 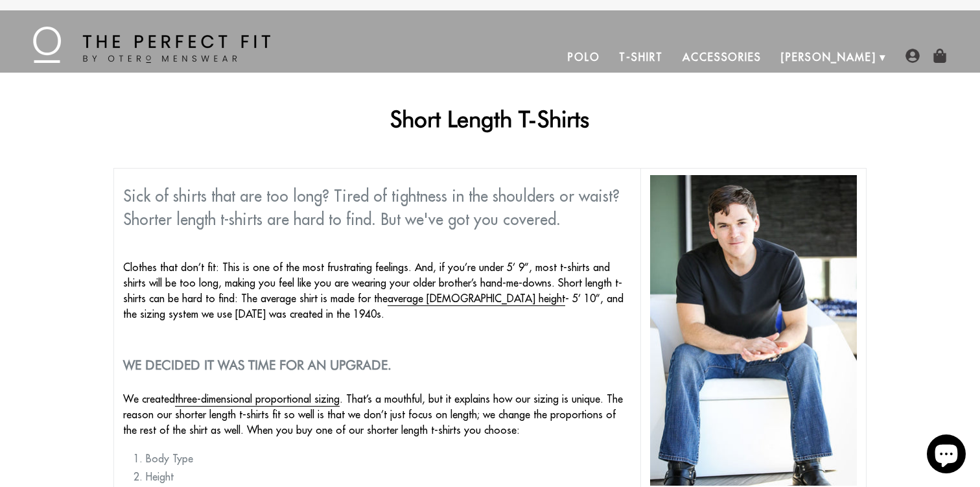 What do you see at coordinates (376, 415) in the screenshot?
I see `p: We created . That’s a mouthful, but it explains how our sizing is unique. The reason our shorter ...` at bounding box center [376, 415].